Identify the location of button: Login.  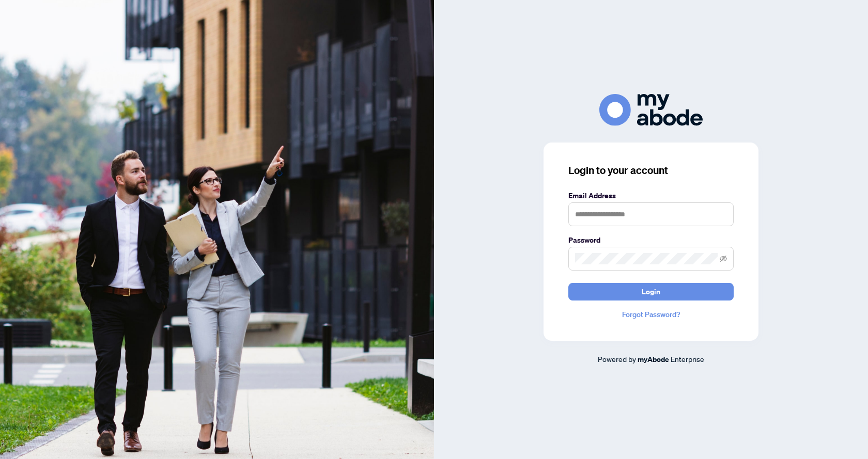
(651, 292).